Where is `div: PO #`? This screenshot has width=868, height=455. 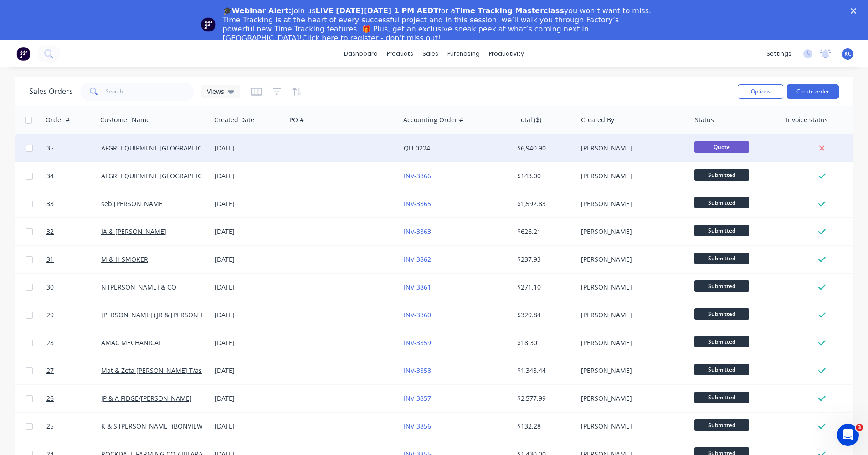 div: PO # is located at coordinates (296, 120).